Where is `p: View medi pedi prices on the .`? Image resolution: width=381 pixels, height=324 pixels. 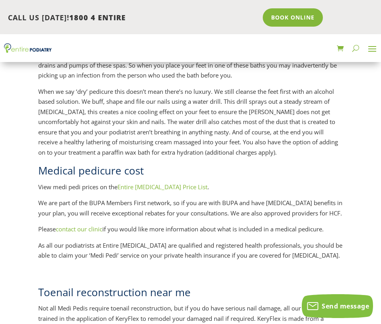 p: View medi pedi prices on the . is located at coordinates (191, 190).